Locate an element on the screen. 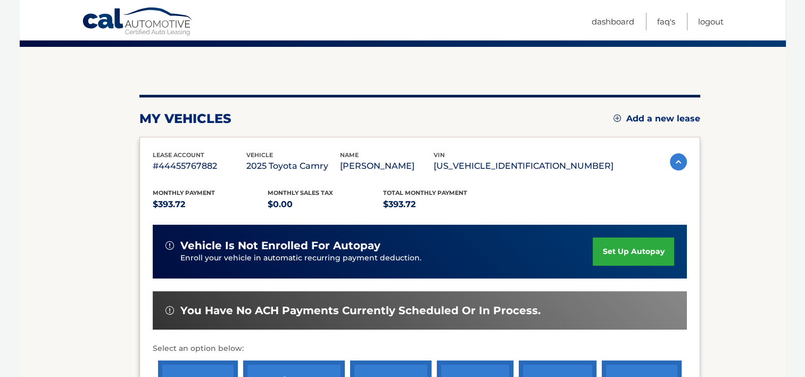 The width and height of the screenshot is (805, 377). span: Total Monthly Payment is located at coordinates (425, 193).